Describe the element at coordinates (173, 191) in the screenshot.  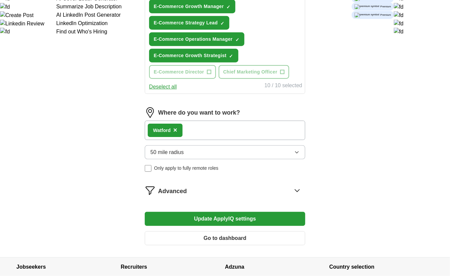
I see `span: Advanced` at that location.